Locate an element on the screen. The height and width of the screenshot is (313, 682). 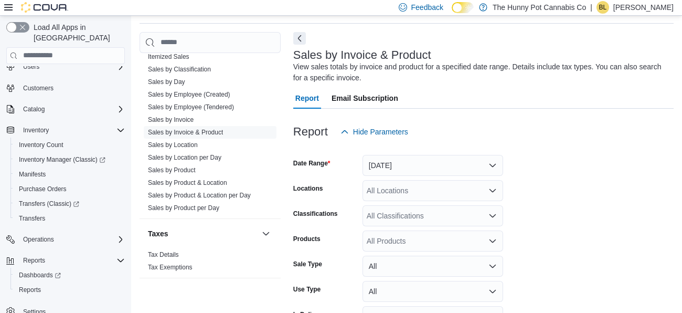
a: Sales by Product is located at coordinates (172, 170).